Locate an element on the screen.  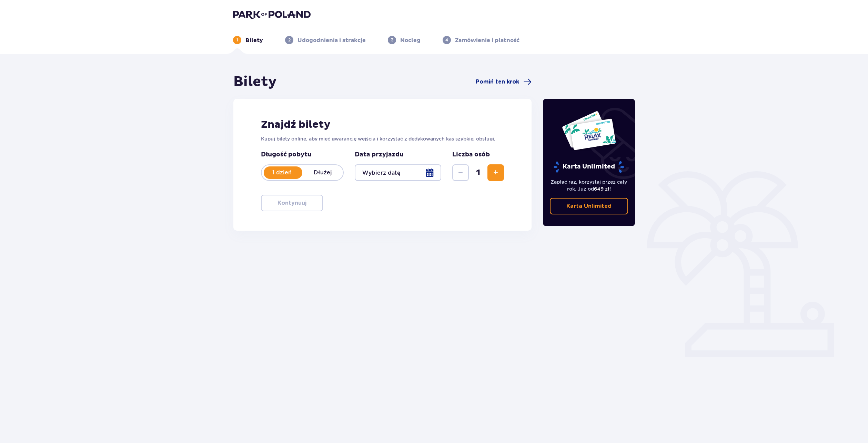
p: Kontynuuj is located at coordinates (292, 203).